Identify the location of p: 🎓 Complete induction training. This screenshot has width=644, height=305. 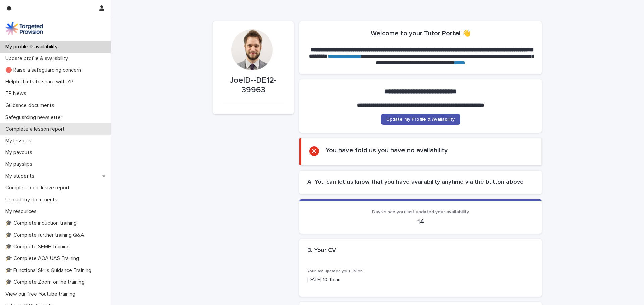
(42, 223).